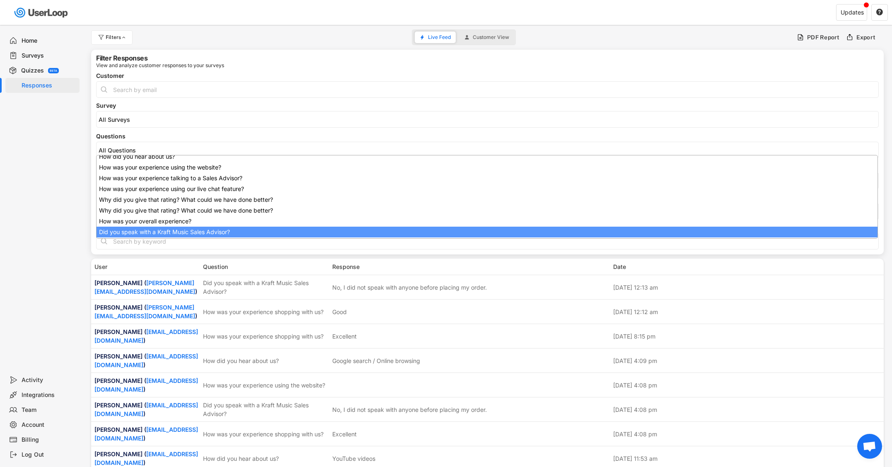  Describe the element at coordinates (49, 410) in the screenshot. I see `div: Team` at that location.